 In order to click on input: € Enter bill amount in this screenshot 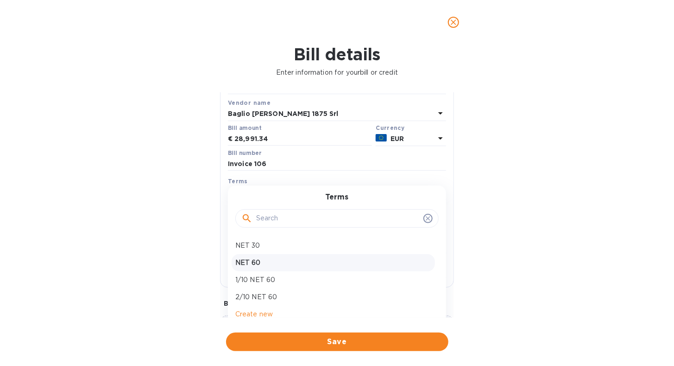, I will do `click(303, 139)`.